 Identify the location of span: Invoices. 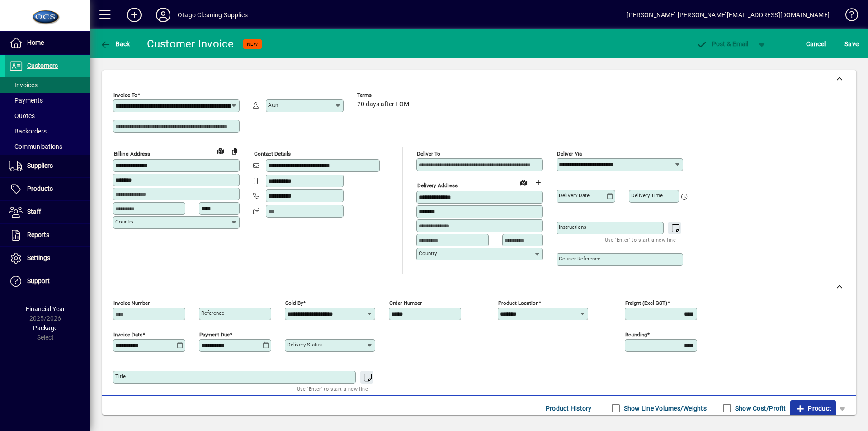
(23, 85).